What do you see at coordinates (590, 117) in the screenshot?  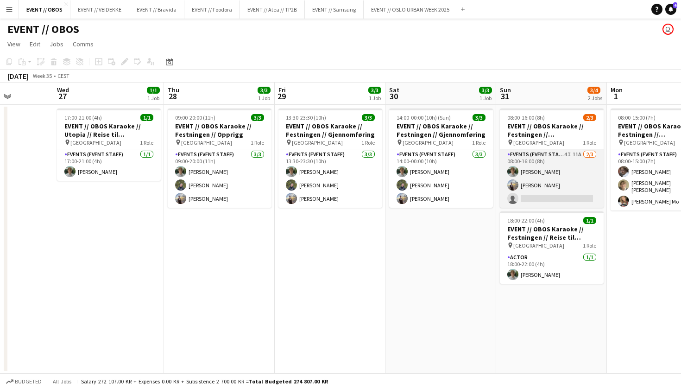 I see `span: 2/3` at bounding box center [590, 117].